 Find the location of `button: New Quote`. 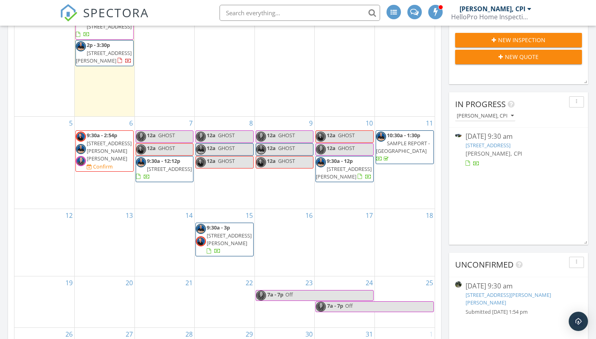

button: New Quote is located at coordinates (518, 57).